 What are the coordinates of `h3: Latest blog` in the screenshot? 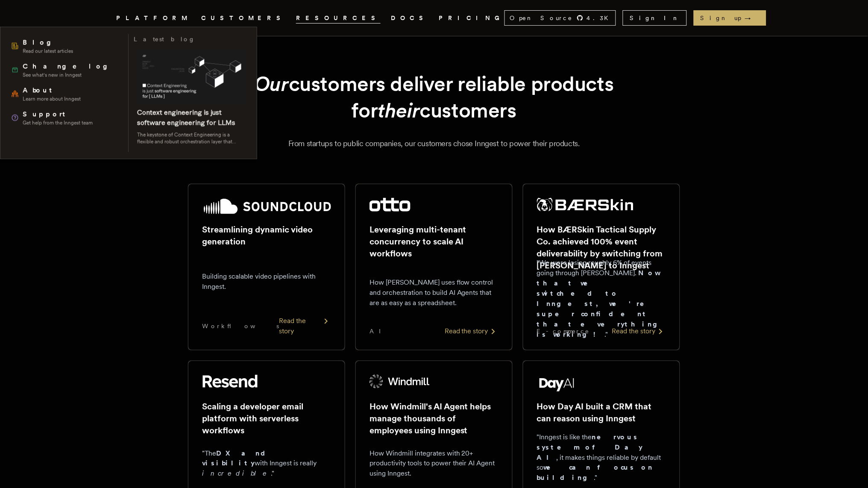 It's located at (165, 40).